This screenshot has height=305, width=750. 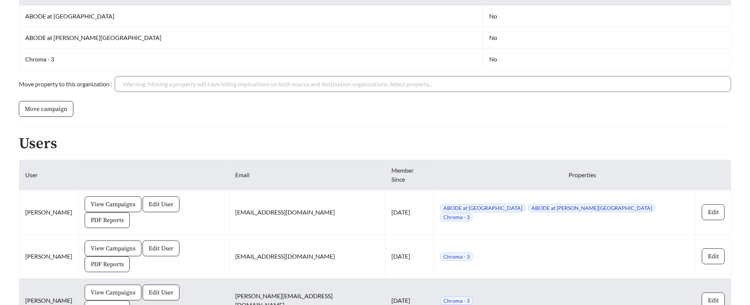 What do you see at coordinates (67, 84) in the screenshot?
I see `label: Move property to this organization` at bounding box center [67, 84].